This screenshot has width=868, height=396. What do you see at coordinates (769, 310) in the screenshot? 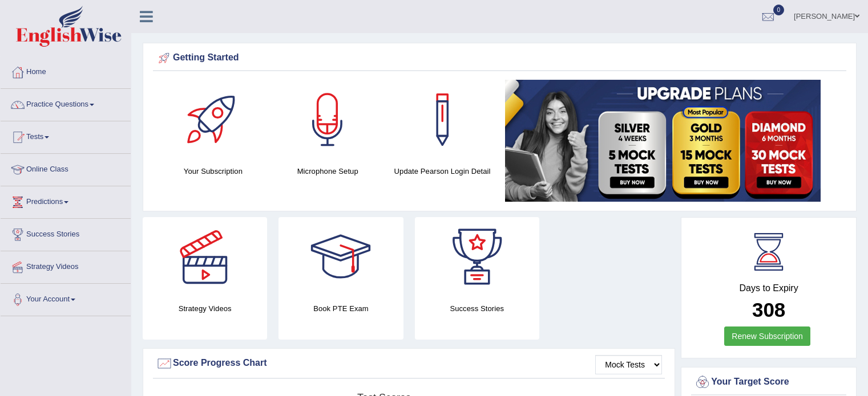
I see `b: 308` at bounding box center [769, 310].